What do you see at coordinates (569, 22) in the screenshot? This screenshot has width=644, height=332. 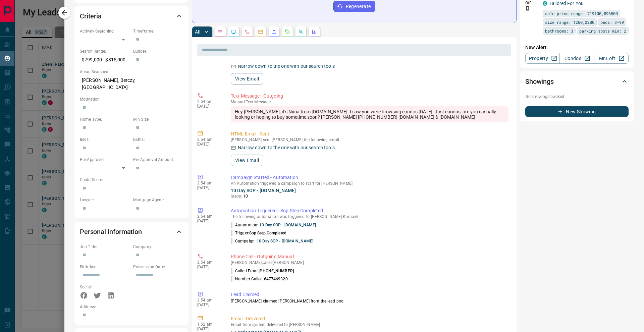 I see `span: size range: 1260,2200` at bounding box center [569, 22].